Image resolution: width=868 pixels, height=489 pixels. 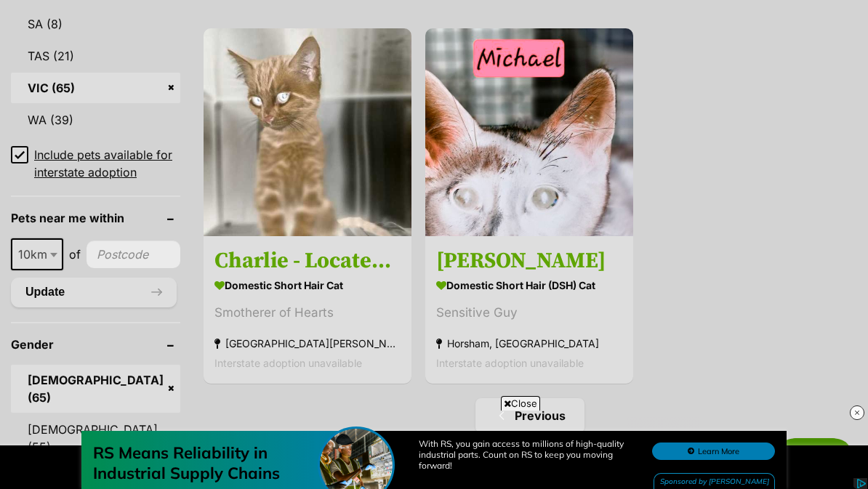 I want to click on input: postcode, so click(x=133, y=254).